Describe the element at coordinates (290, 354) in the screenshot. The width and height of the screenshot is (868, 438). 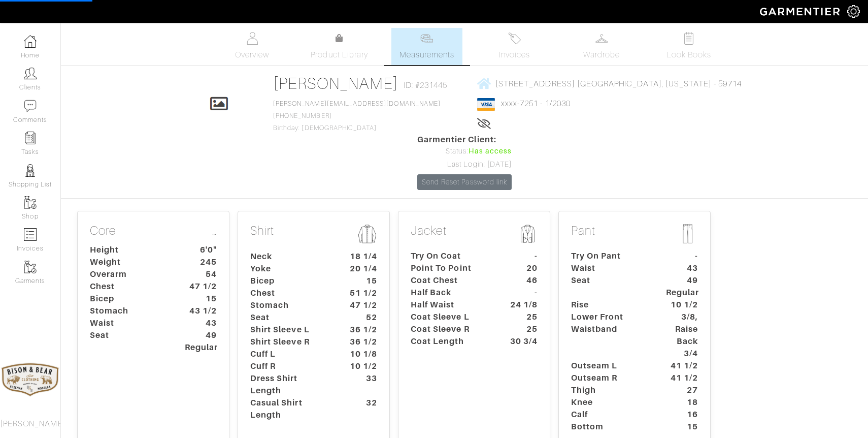
I see `dt: Cuff L` at that location.